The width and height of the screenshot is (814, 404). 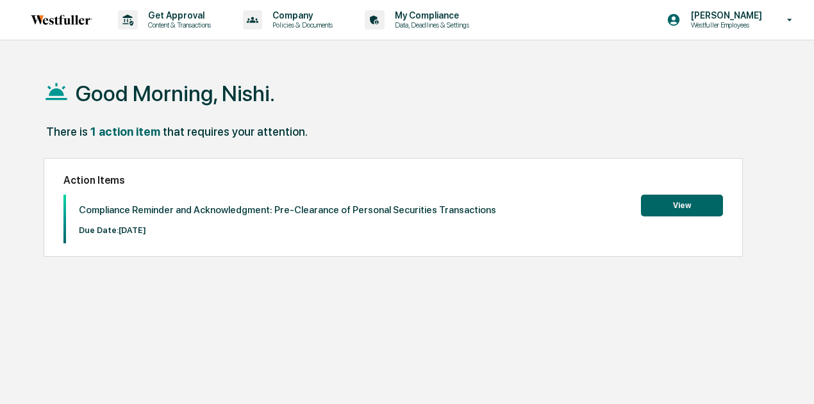 I want to click on p: Company, so click(x=300, y=15).